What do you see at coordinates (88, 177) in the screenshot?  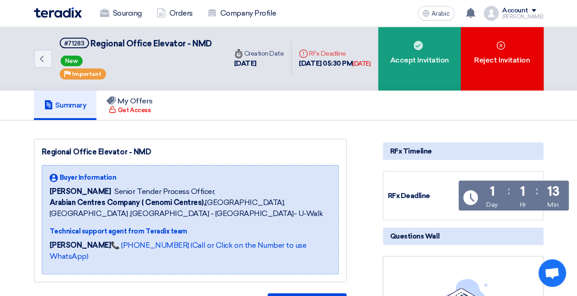 I see `span: Buyer Information` at bounding box center [88, 177].